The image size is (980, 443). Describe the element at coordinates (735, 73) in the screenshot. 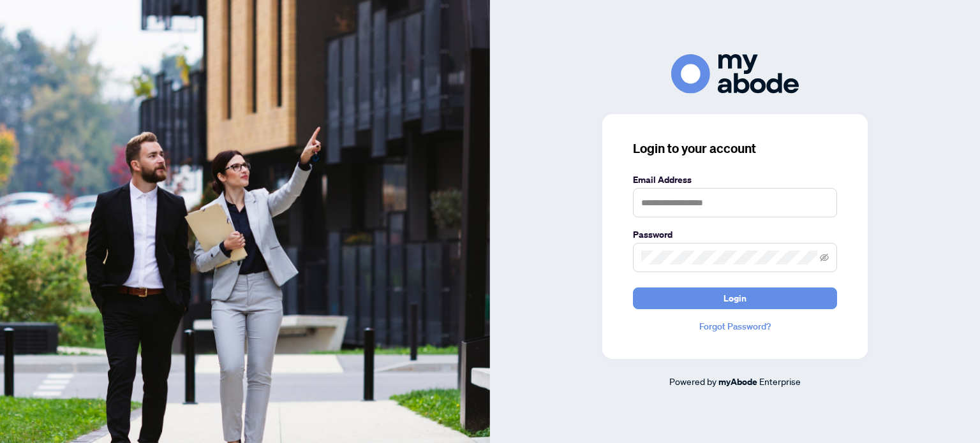

I see `img: ma-logo` at that location.